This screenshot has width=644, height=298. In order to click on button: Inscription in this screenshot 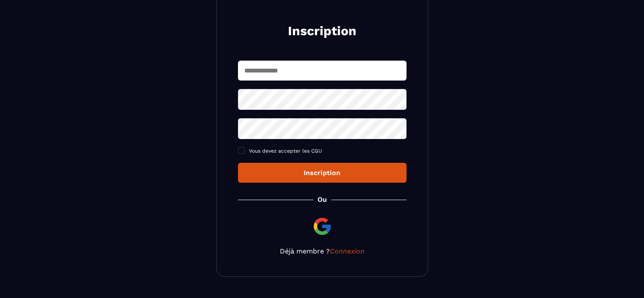, I will do `click(322, 173)`.